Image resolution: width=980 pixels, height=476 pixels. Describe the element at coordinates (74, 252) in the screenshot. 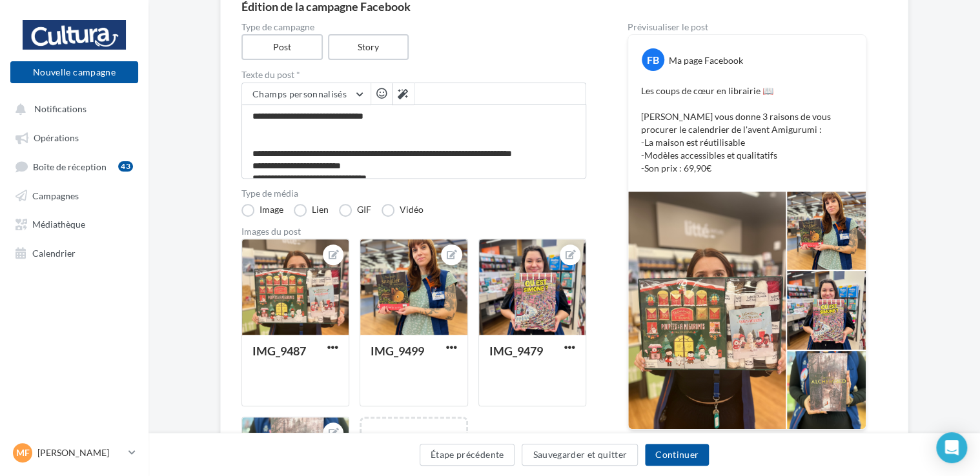

I see `a: Calendrier` at that location.